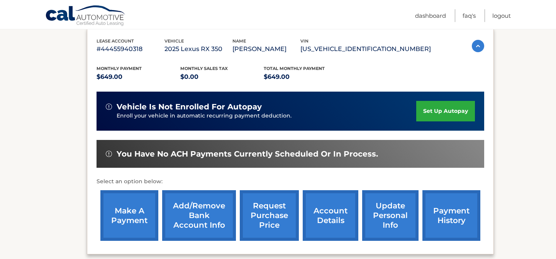 The image size is (556, 259). I want to click on a: account details, so click(330, 215).